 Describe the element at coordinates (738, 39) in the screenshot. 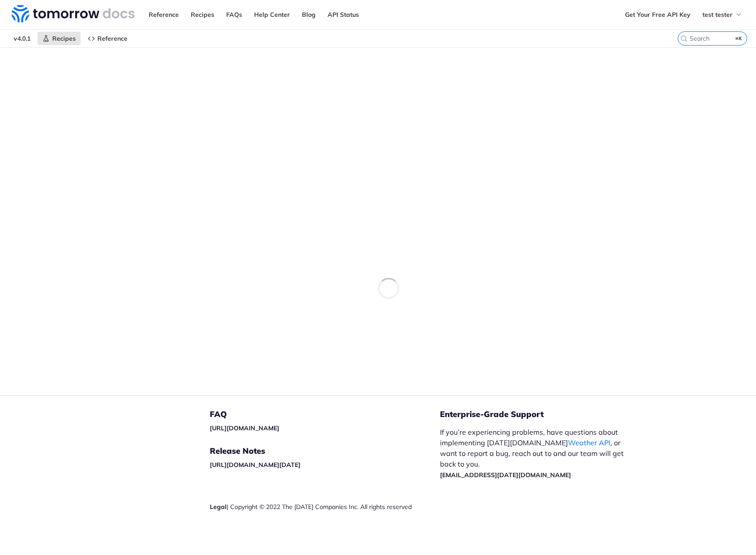

I see `kbd: ⌘K` at that location.